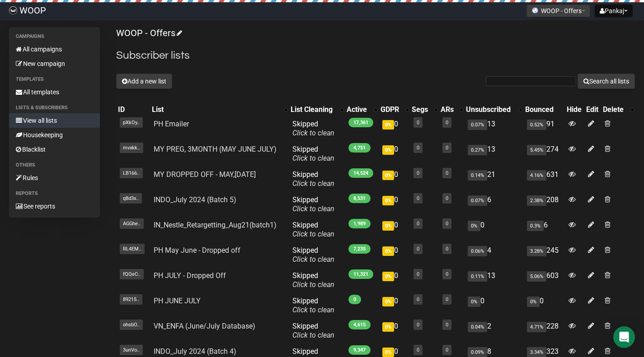 The width and height of the screenshot is (644, 357). Describe the element at coordinates (190, 275) in the screenshot. I see `a: PH JULY - Dropped Off` at that location.